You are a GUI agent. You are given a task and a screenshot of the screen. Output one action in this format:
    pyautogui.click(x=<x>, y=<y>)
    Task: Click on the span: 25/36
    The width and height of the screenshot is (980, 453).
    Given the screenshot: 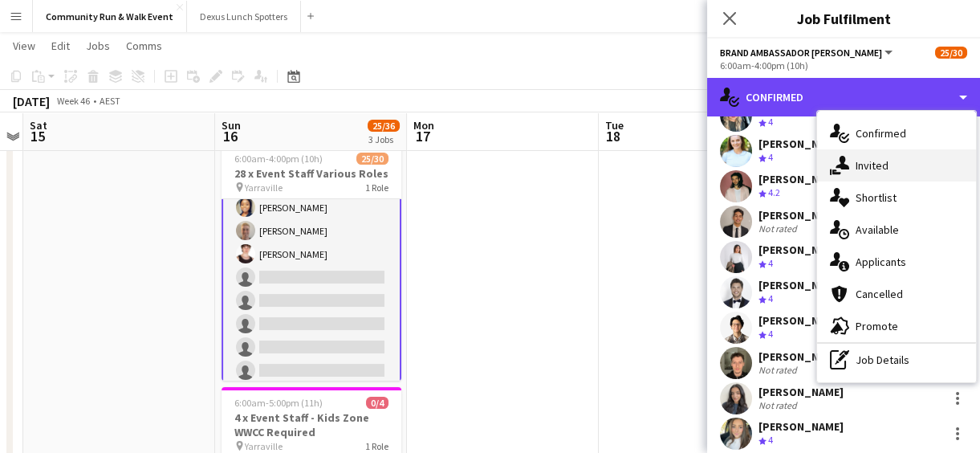 What is the action you would take?
    pyautogui.click(x=383, y=125)
    